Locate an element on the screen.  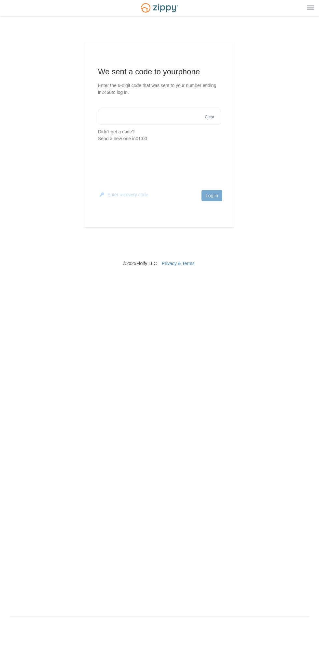
button: Clear is located at coordinates (210, 117).